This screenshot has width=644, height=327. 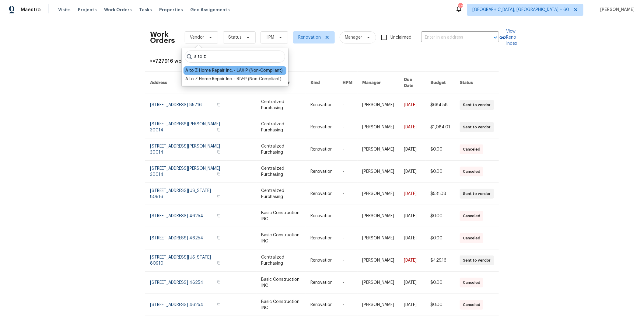 I want to click on span: Properties, so click(x=171, y=10).